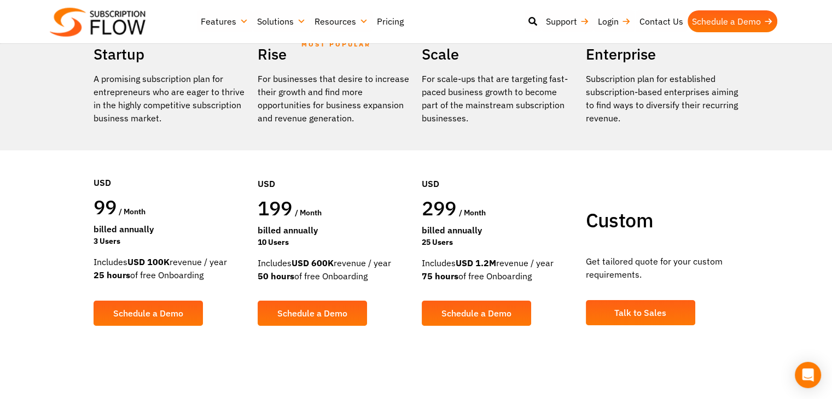 This screenshot has height=399, width=832. I want to click on span: 299, so click(439, 208).